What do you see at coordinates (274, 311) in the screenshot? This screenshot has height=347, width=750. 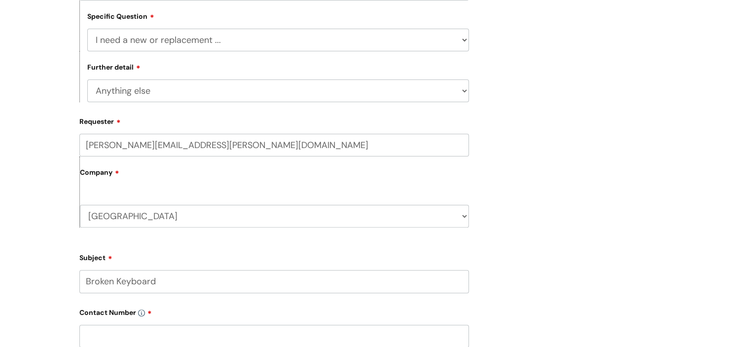 I see `label: Contact Number` at bounding box center [274, 311].